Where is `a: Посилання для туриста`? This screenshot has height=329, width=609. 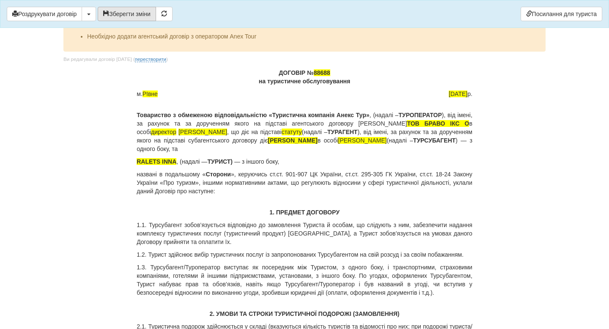 a: Посилання для туриста is located at coordinates (561, 14).